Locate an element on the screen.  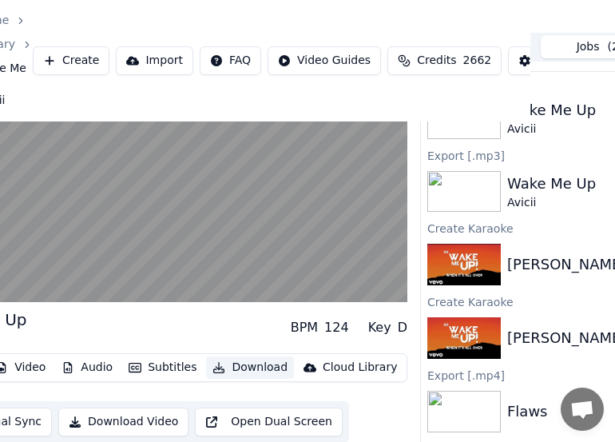
span: Credits is located at coordinates (436, 61).